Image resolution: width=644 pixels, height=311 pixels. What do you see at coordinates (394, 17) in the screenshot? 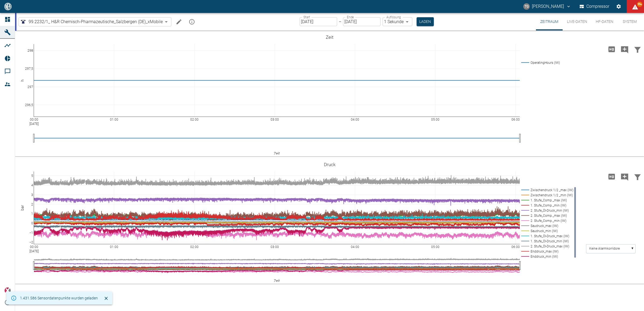
I see `label: Auflösung` at bounding box center [394, 17].